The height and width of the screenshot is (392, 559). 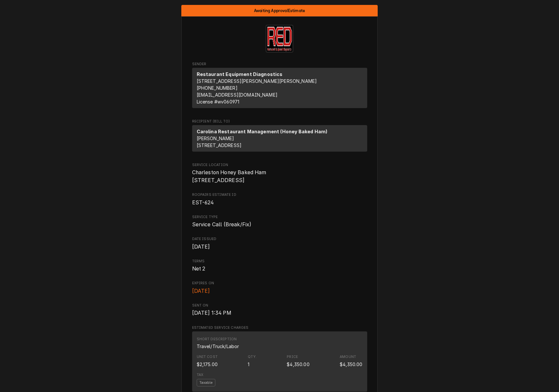 I want to click on strong: Restaurant Equipment Diagnostics, so click(x=240, y=74).